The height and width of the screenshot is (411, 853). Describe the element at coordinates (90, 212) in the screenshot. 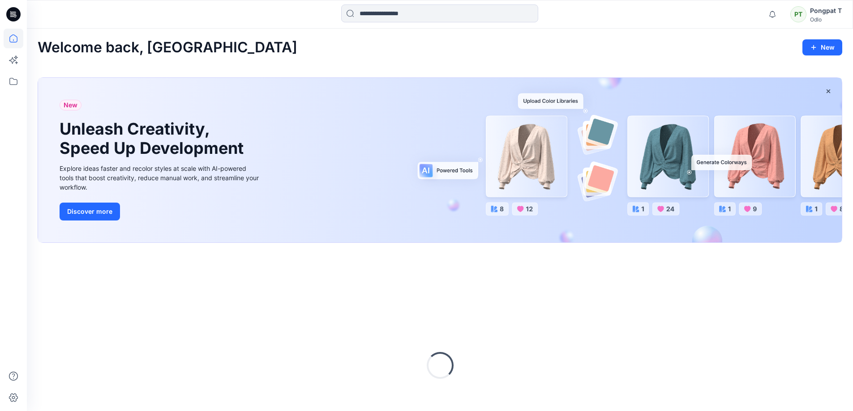

I see `button: Discover more` at that location.